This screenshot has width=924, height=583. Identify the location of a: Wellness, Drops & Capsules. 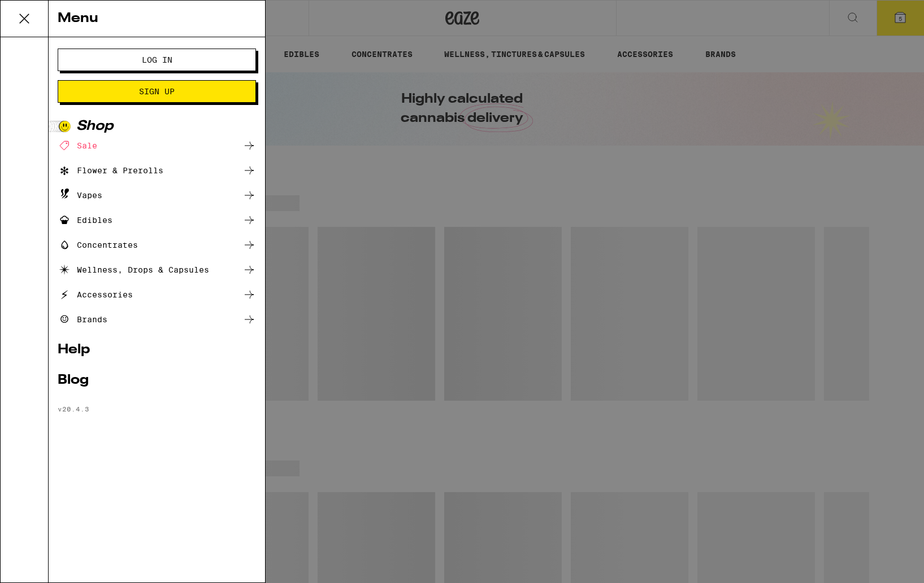
(157, 270).